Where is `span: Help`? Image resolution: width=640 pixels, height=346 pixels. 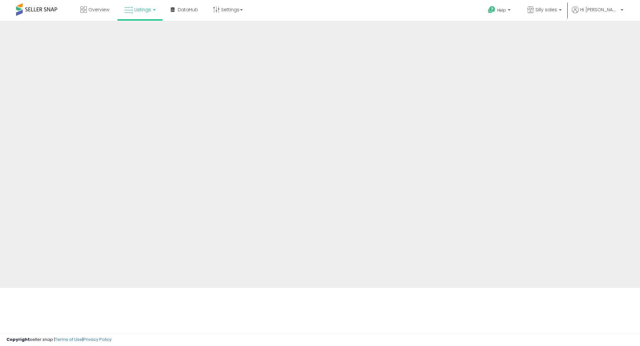 span: Help is located at coordinates (501, 10).